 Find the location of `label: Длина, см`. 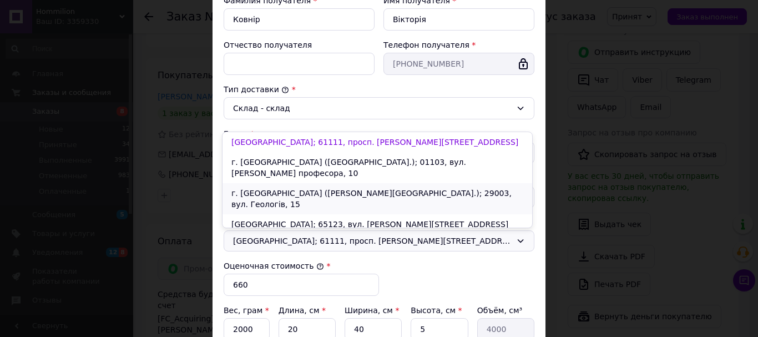

label: Длина, см is located at coordinates (302, 310).